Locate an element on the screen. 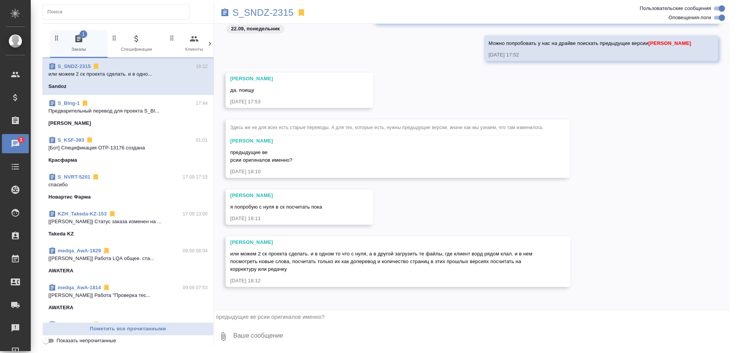 The height and width of the screenshot is (353, 738). span: Спецификации is located at coordinates (136, 43).